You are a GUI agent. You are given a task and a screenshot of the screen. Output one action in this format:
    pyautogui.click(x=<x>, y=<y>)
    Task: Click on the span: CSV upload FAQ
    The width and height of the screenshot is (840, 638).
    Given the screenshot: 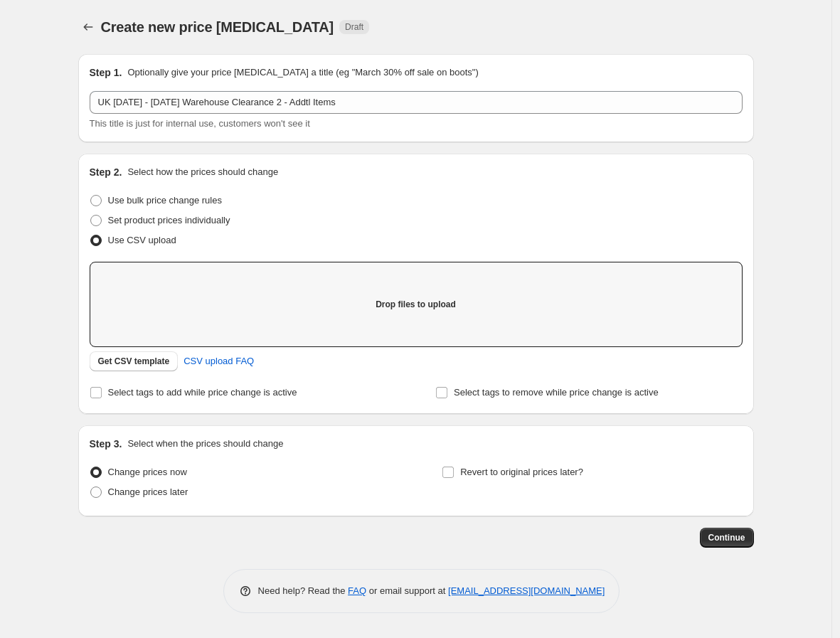 What is the action you would take?
    pyautogui.click(x=218, y=361)
    